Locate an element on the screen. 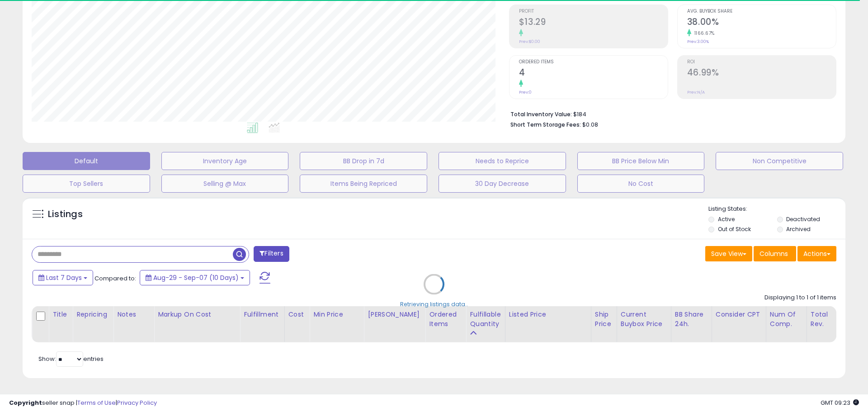  small: 1166.67% is located at coordinates (703, 33).